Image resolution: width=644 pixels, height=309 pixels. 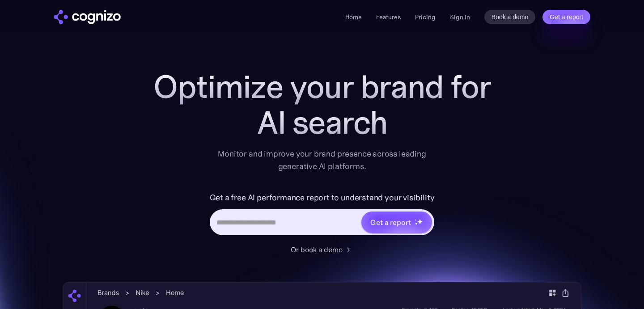 What do you see at coordinates (391, 222) in the screenshot?
I see `div: Get a report` at bounding box center [391, 222].